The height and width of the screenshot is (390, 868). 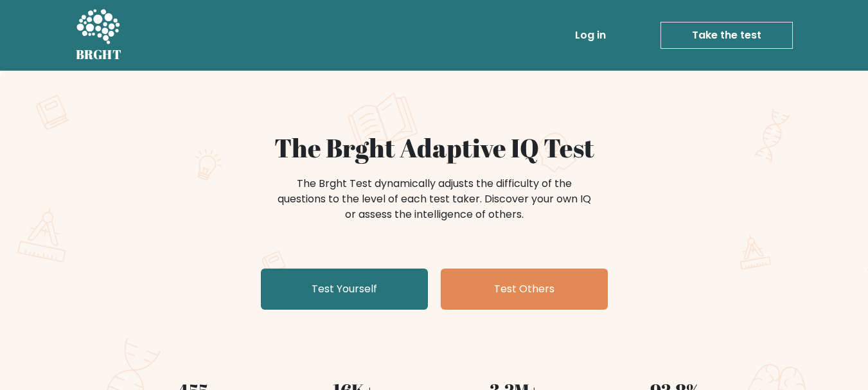 What do you see at coordinates (524, 289) in the screenshot?
I see `a: Test Others` at bounding box center [524, 289].